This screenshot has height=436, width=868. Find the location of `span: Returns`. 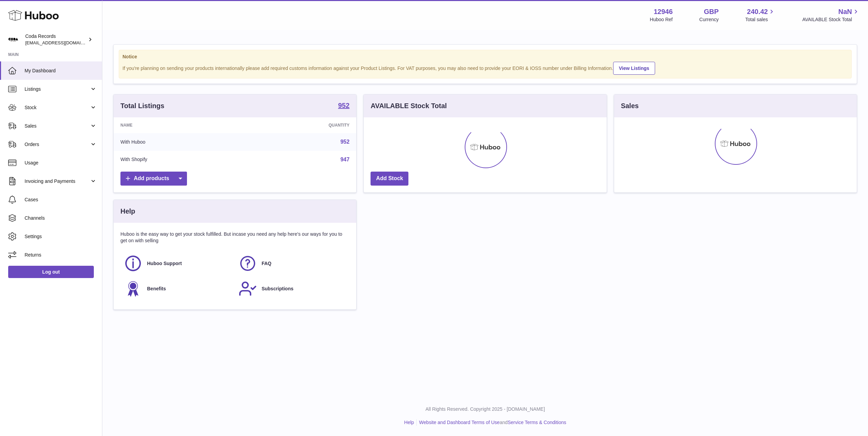

span: Returns is located at coordinates (60, 255).